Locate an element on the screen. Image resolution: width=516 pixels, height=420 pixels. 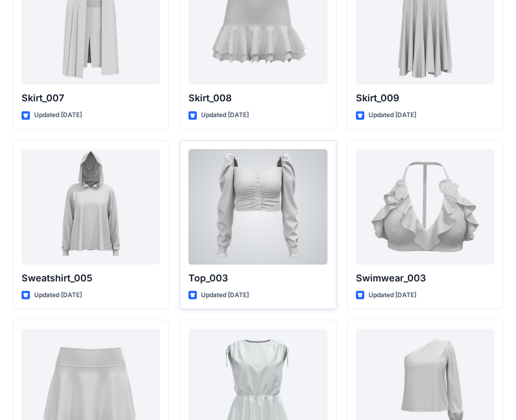
p: Skirt_008 is located at coordinates (258, 98).